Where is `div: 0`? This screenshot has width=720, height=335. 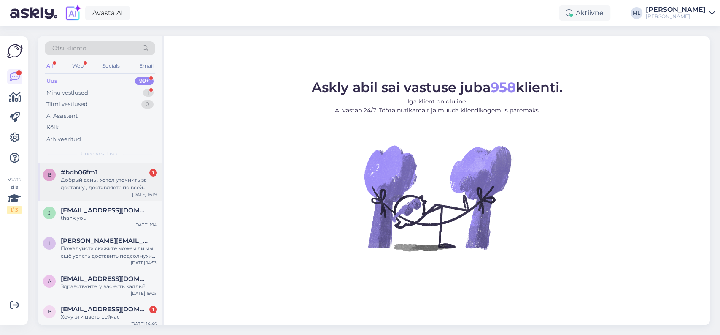
div: 0 is located at coordinates (147, 104).